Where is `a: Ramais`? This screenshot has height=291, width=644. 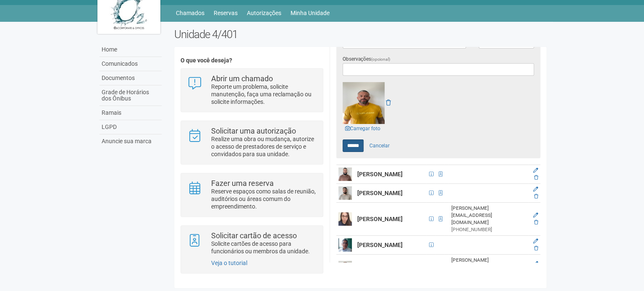
a: Ramais is located at coordinates (131, 113).